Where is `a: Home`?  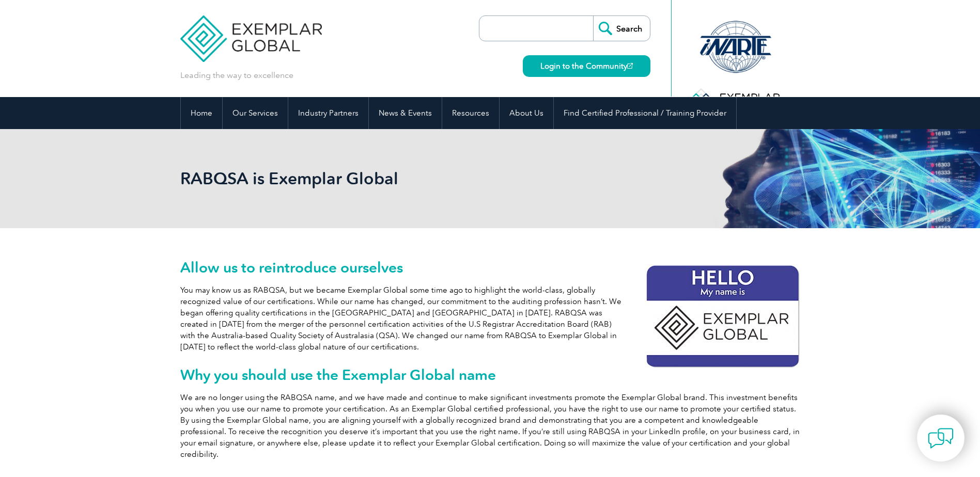 a: Home is located at coordinates (201, 113).